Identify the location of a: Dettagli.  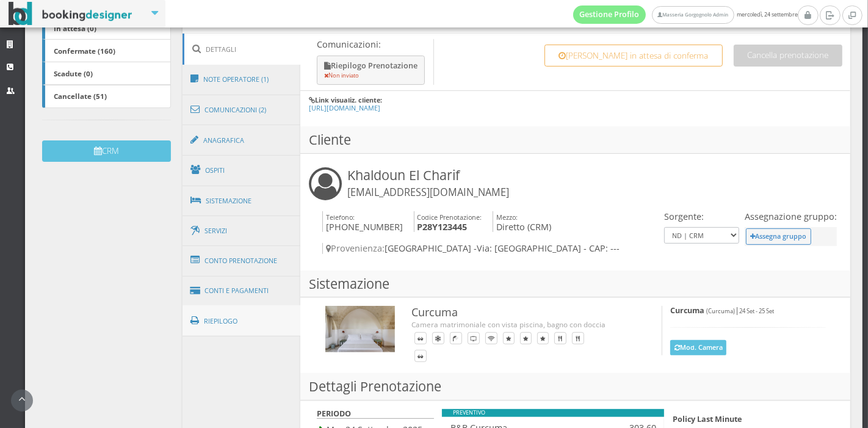
(242, 49).